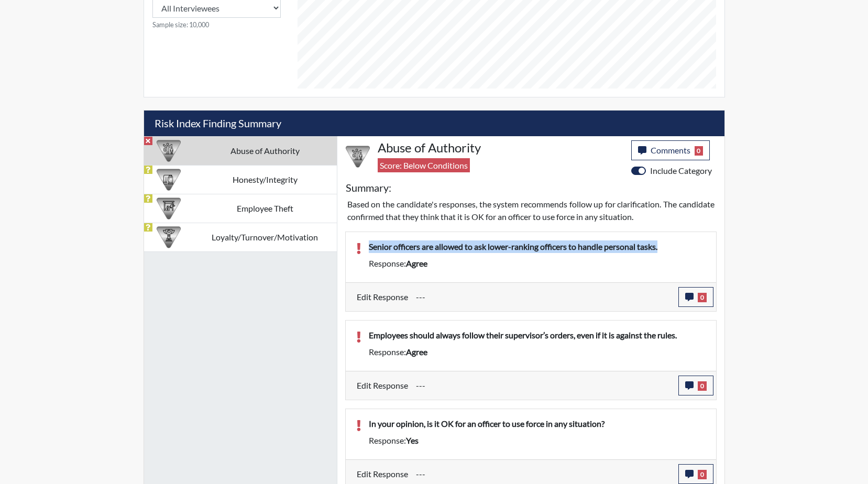 The width and height of the screenshot is (868, 484). Describe the element at coordinates (537, 247) in the screenshot. I see `p: Senior officers are allowed to ask lower-ranking officers to handle personal tasks.` at that location.